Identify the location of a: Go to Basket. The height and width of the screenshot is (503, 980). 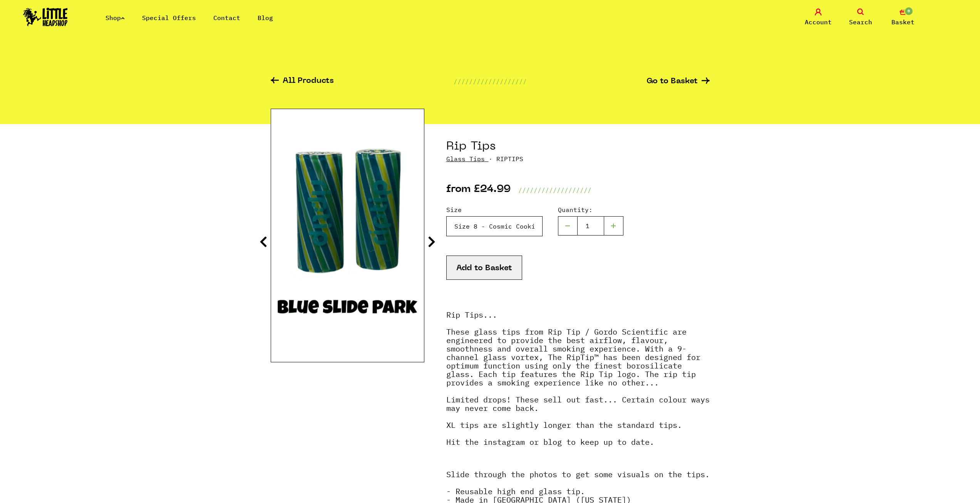
(678, 81).